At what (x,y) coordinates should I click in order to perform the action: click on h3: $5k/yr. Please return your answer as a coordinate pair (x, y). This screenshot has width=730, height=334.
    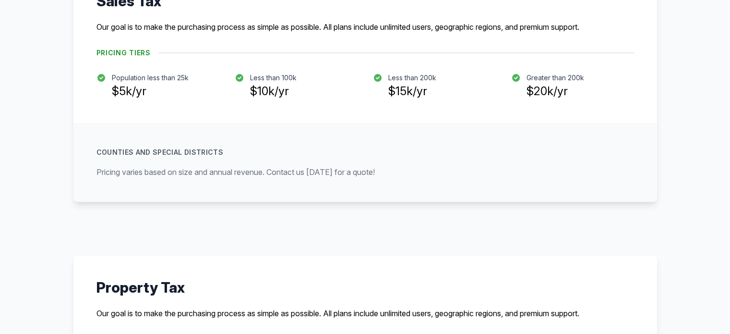
    Looking at the image, I should click on (150, 91).